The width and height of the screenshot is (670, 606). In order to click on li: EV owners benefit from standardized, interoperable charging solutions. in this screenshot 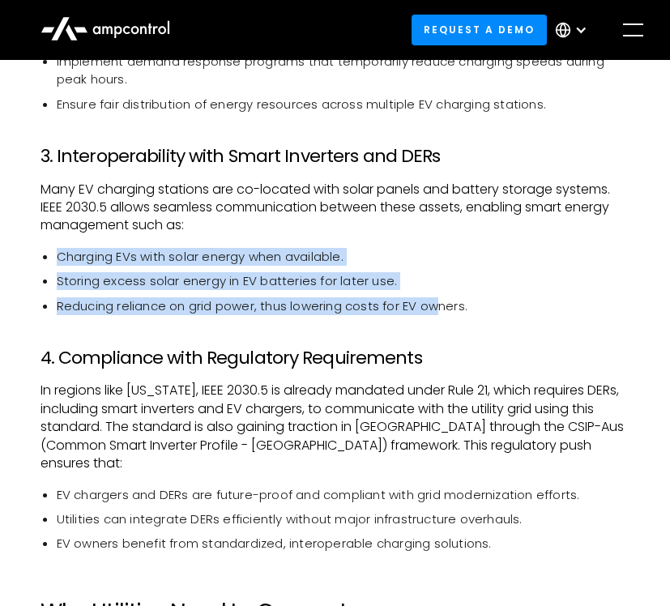, I will do `click(343, 543)`.